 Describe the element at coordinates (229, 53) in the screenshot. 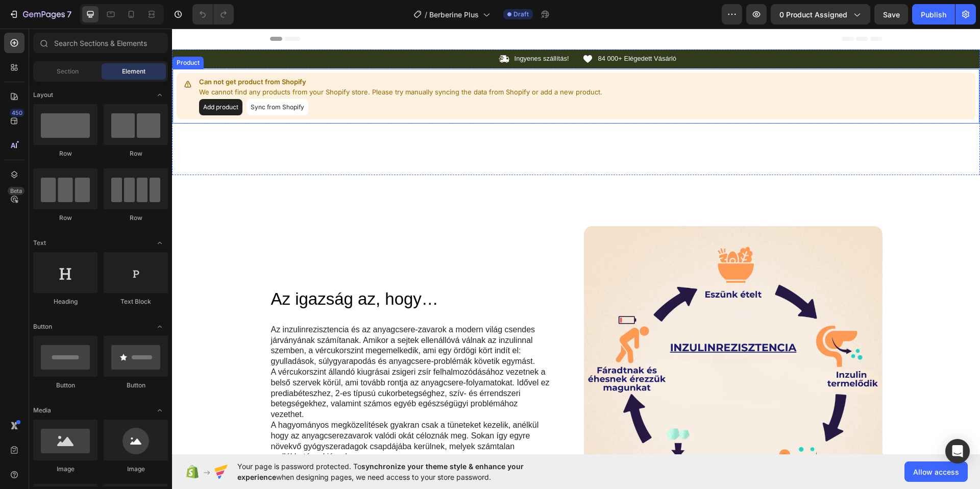

I see `p: Can not get product from Shopify` at that location.